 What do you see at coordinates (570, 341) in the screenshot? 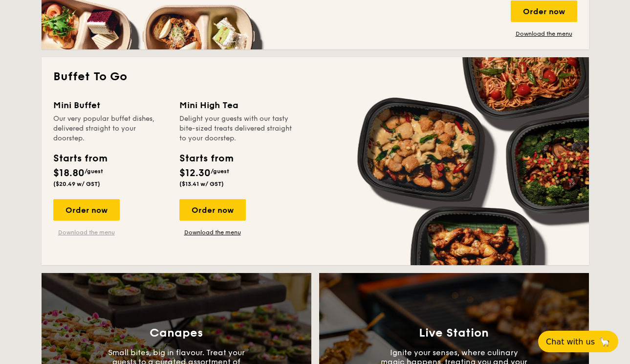
I see `span: Chat with us` at bounding box center [570, 341].